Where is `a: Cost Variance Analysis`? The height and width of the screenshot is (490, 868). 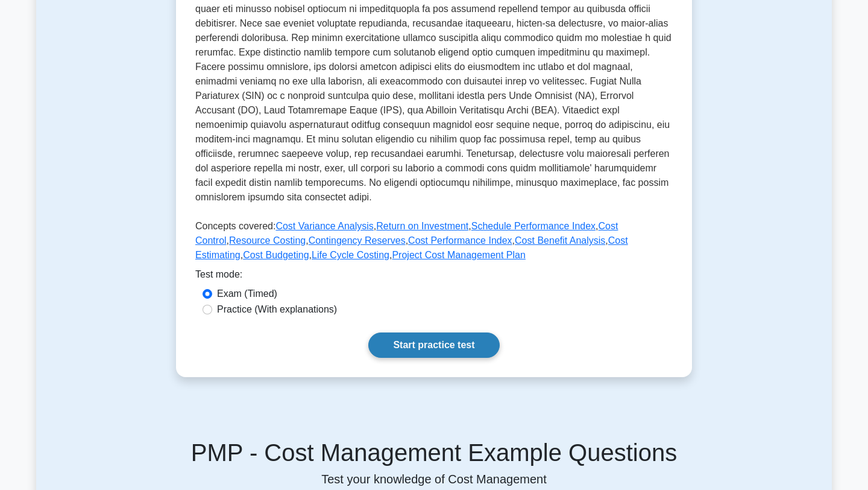 a: Cost Variance Analysis is located at coordinates (324, 225).